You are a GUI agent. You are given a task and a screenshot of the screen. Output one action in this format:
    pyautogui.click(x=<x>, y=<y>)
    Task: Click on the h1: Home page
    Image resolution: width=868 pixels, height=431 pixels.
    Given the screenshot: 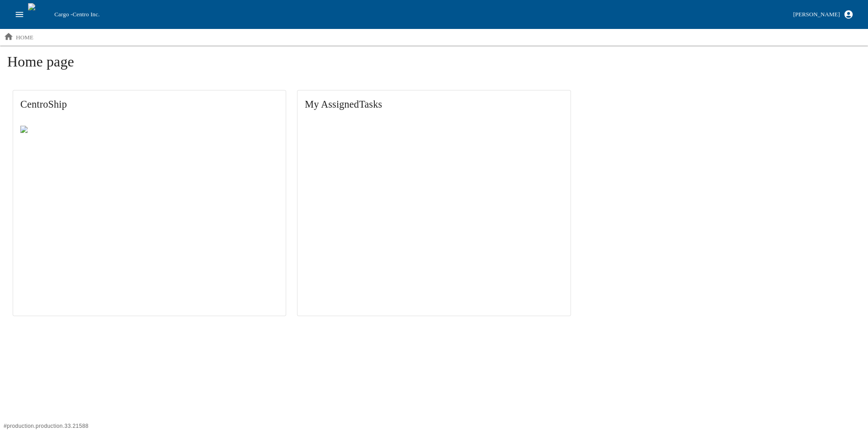 What is the action you would take?
    pyautogui.click(x=434, y=65)
    